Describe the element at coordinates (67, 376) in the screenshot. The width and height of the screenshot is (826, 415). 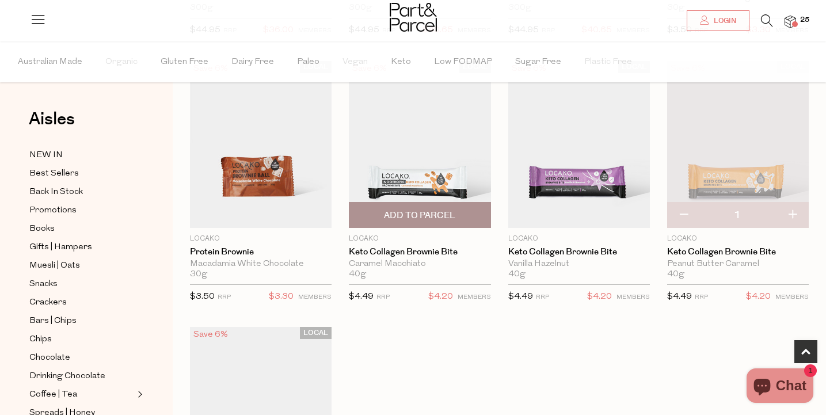
I see `span: Drinking Chocolate` at that location.